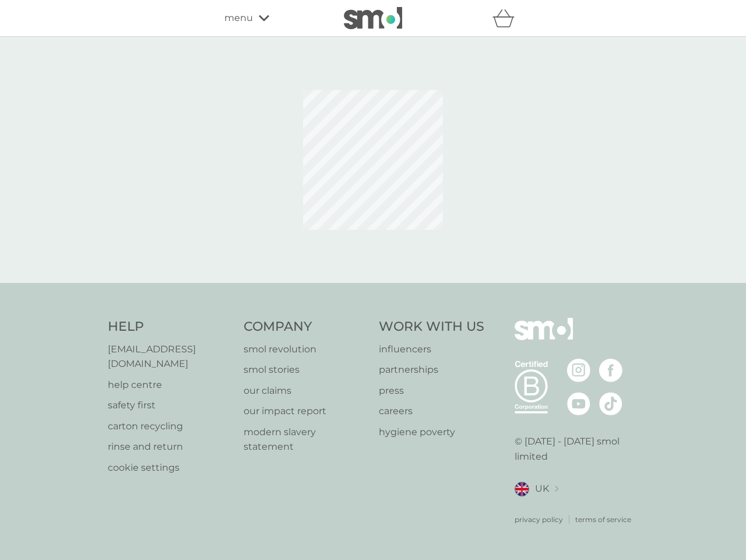 The height and width of the screenshot is (560, 746). Describe the element at coordinates (611, 370) in the screenshot. I see `img: visit the smol Facebook page` at that location.